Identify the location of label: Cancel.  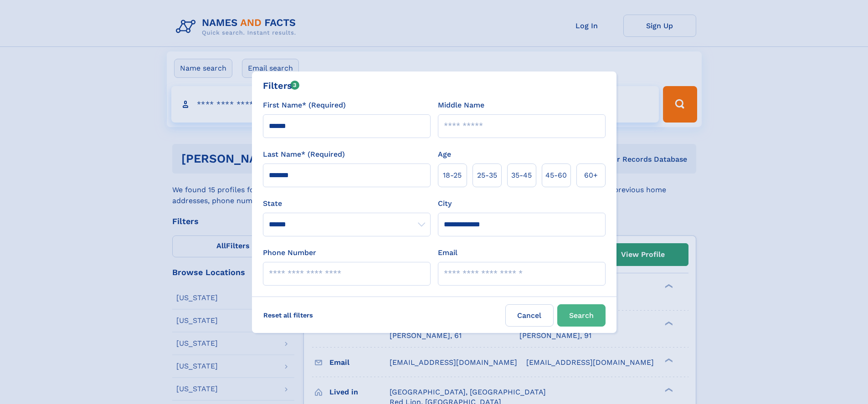
(529, 315).